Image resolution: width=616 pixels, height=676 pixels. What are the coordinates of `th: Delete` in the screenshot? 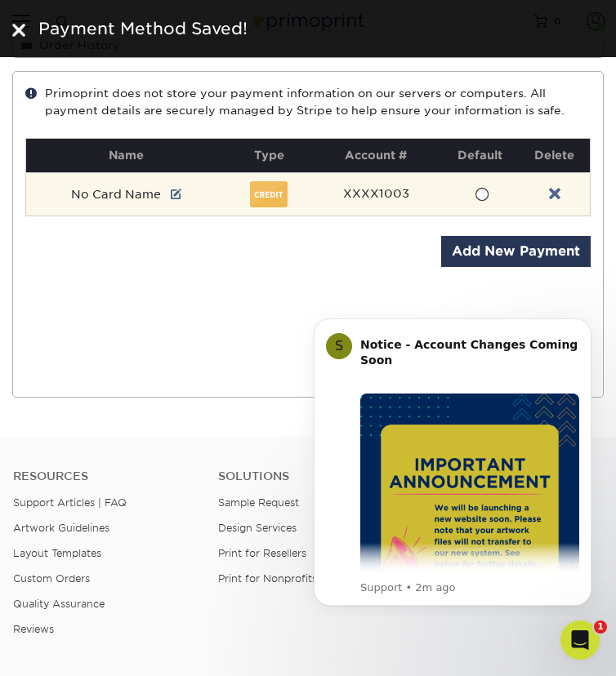 It's located at (555, 156).